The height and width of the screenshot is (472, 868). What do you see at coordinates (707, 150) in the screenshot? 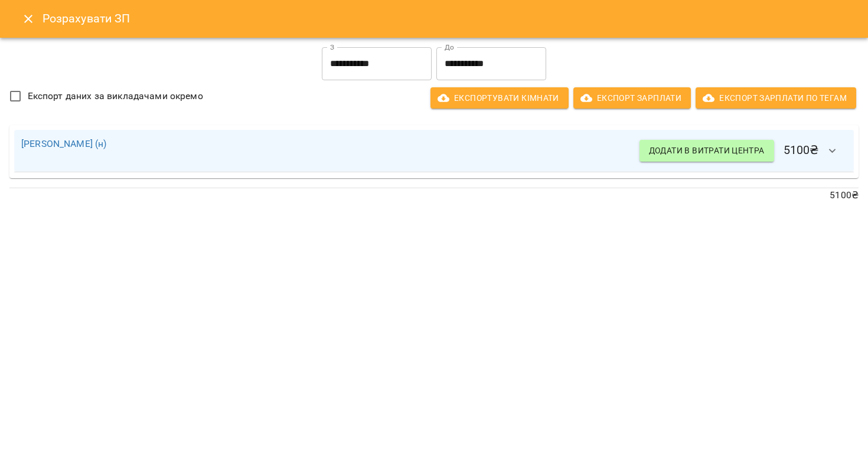
I see `button: Додати в витрати центра` at bounding box center [707, 150].